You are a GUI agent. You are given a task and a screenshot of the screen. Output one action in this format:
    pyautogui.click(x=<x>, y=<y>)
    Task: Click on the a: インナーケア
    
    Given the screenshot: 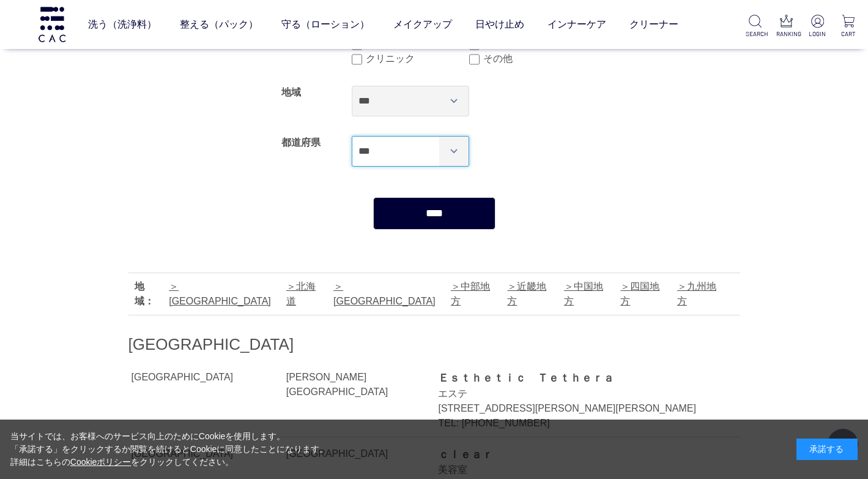 What is the action you would take?
    pyautogui.click(x=577, y=25)
    